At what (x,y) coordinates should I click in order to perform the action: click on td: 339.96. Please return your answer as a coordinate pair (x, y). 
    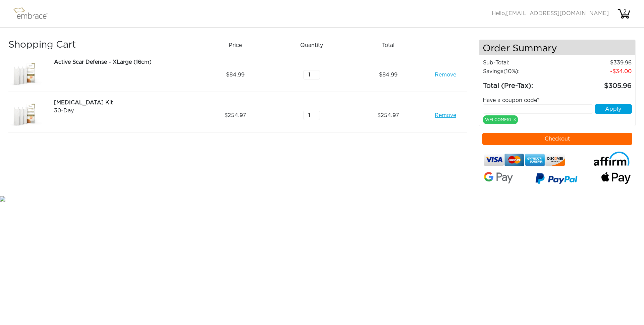
    Looking at the image, I should click on (599, 63).